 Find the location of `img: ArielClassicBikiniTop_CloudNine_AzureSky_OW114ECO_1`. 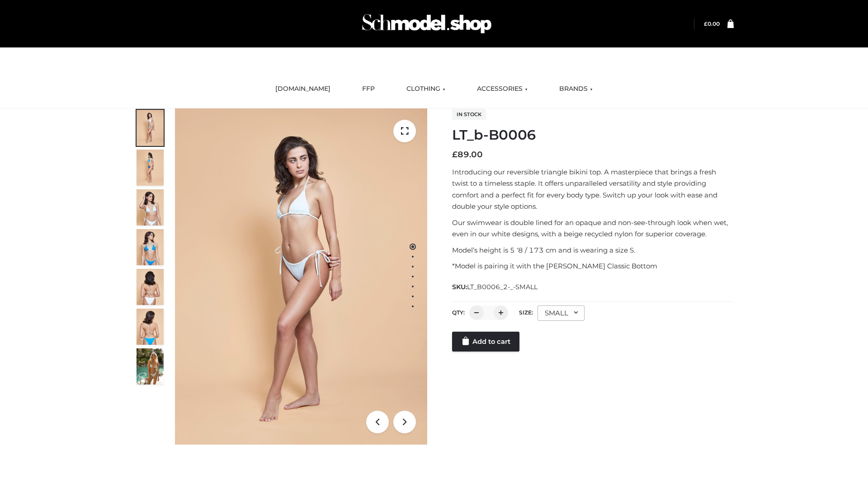

img: ArielClassicBikiniTop_CloudNine_AzureSky_OW114ECO_1 is located at coordinates (301, 277).